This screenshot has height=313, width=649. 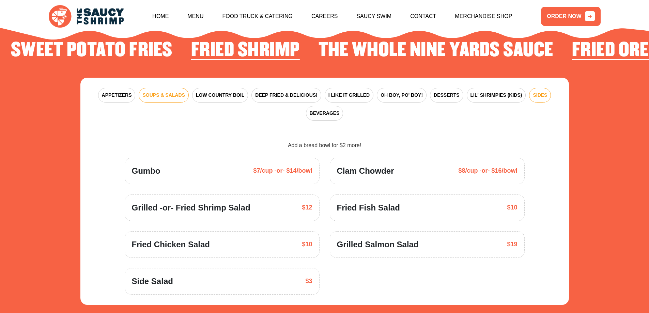 I want to click on a: ORDER NOW, so click(x=570, y=16).